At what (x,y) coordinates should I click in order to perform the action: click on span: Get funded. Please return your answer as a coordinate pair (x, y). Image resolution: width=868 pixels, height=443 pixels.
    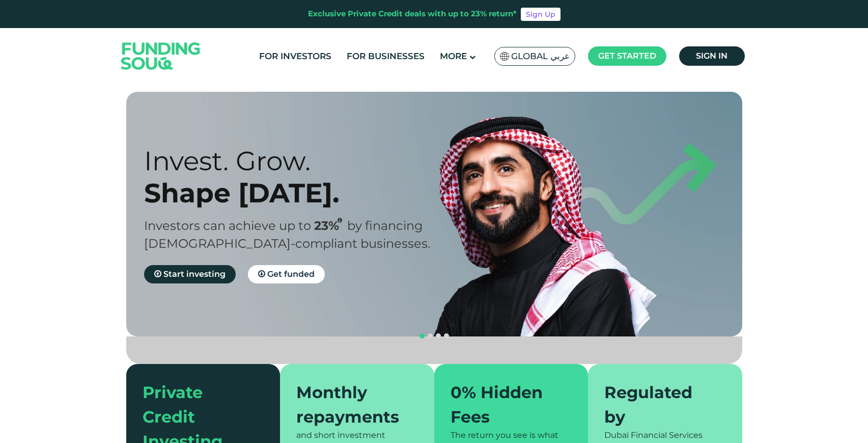
    Looking at the image, I should click on (290, 274).